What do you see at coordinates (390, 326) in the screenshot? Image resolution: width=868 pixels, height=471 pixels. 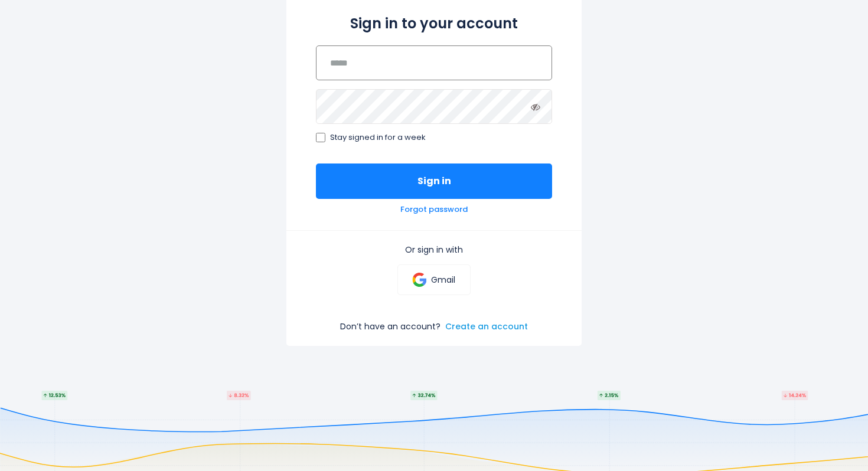 I see `p: Don’t have an account?` at bounding box center [390, 326].